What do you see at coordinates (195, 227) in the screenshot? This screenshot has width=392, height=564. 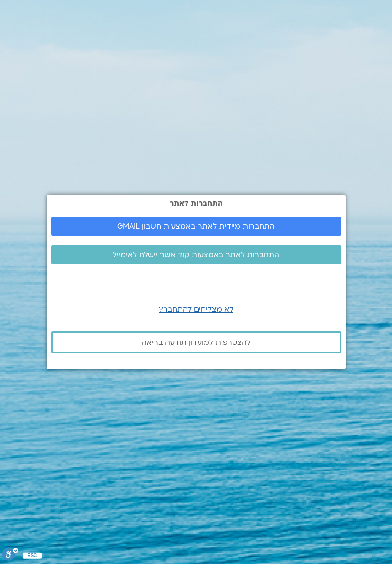 I see `span: התחברות מיידית לאתר באמצעות חשבון GMAIL` at bounding box center [195, 227].